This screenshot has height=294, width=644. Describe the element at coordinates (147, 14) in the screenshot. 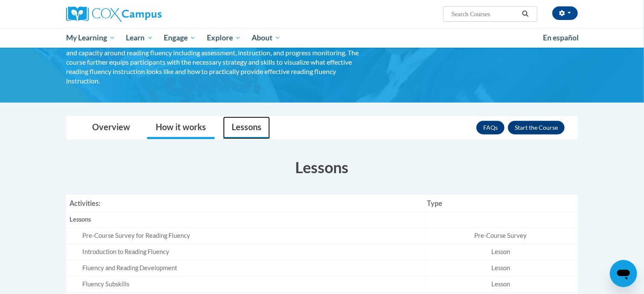

I see `a: Cox Campus` at that location.